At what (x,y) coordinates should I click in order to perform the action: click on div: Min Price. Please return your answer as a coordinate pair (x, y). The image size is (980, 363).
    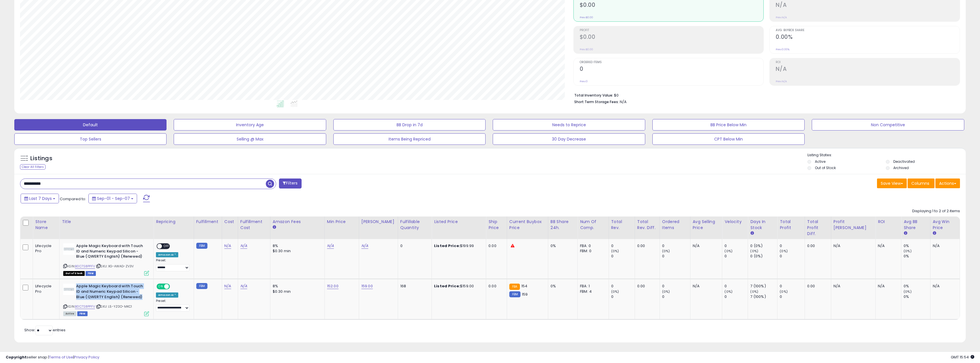
    Looking at the image, I should click on (341, 222).